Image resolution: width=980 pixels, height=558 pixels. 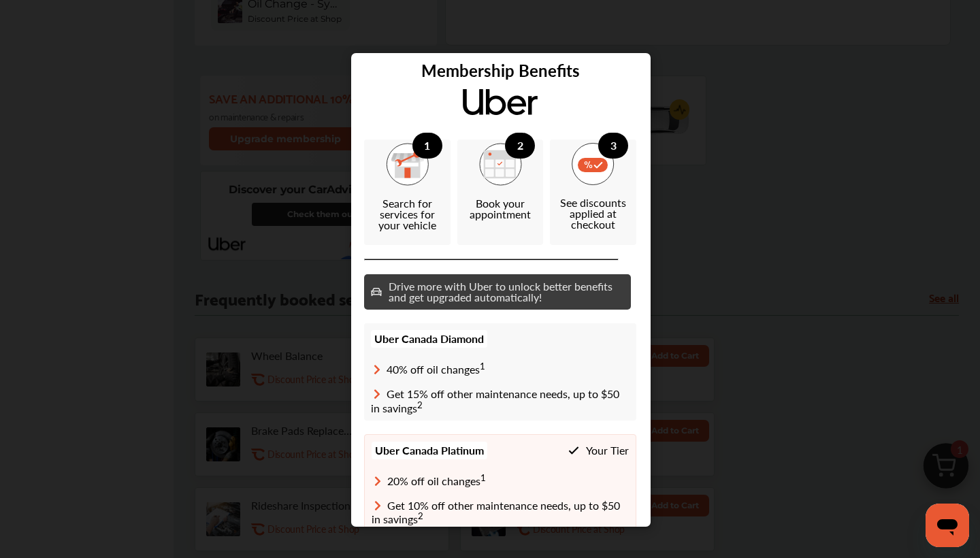 I want to click on img: UberLogo, so click(x=500, y=102).